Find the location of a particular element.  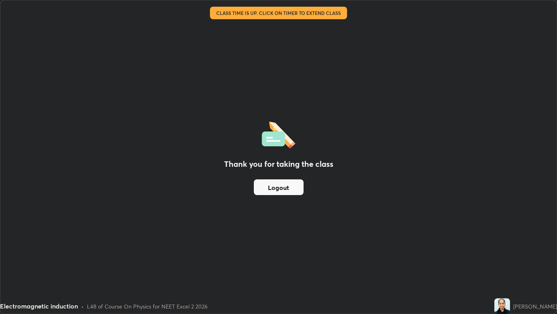

img: 515b3ccb7c094b98a4c123f1fd1a1405.jpg is located at coordinates (503, 306).